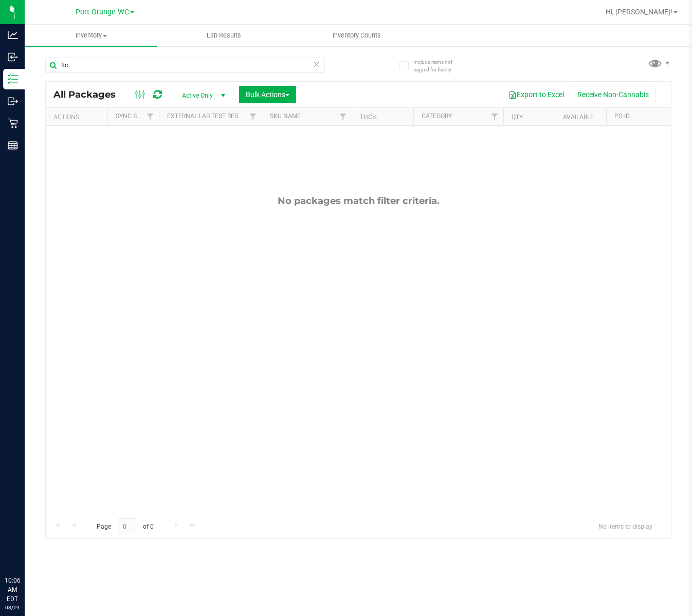 The height and width of the screenshot is (616, 692). Describe the element at coordinates (622, 116) in the screenshot. I see `a: PO ID` at that location.